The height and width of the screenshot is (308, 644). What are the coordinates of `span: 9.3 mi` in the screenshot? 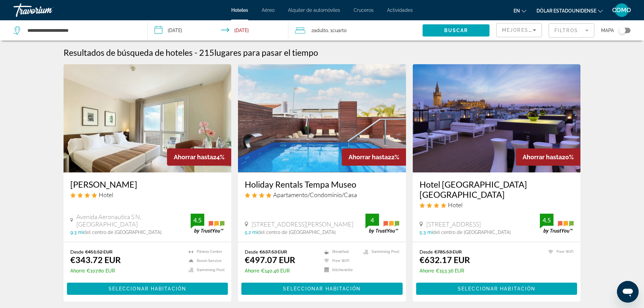 It's located at (77, 232).